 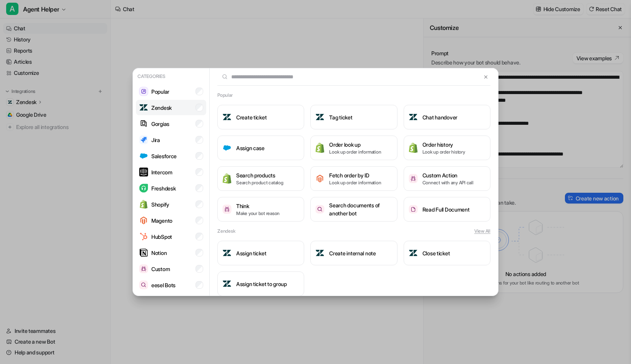 What do you see at coordinates (161, 107) in the screenshot?
I see `p: Zendesk` at bounding box center [161, 107].